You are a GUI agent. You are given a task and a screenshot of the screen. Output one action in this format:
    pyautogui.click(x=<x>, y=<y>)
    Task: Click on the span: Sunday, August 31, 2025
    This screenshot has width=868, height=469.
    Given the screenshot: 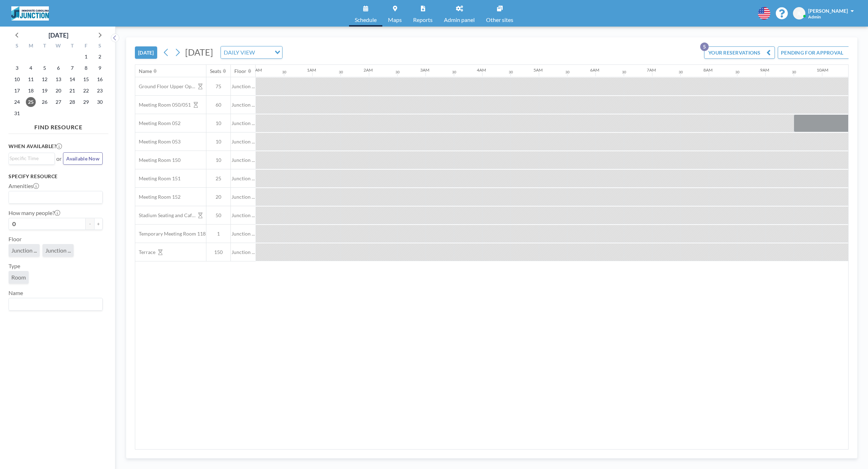 What is the action you would take?
    pyautogui.click(x=17, y=113)
    